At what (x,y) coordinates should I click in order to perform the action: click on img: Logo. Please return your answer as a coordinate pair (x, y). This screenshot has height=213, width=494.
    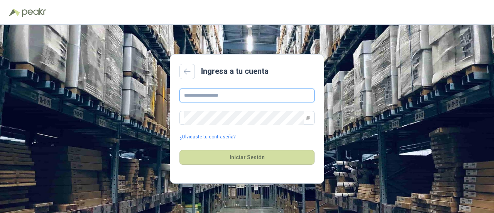
    Looking at the image, I should click on (15, 12).